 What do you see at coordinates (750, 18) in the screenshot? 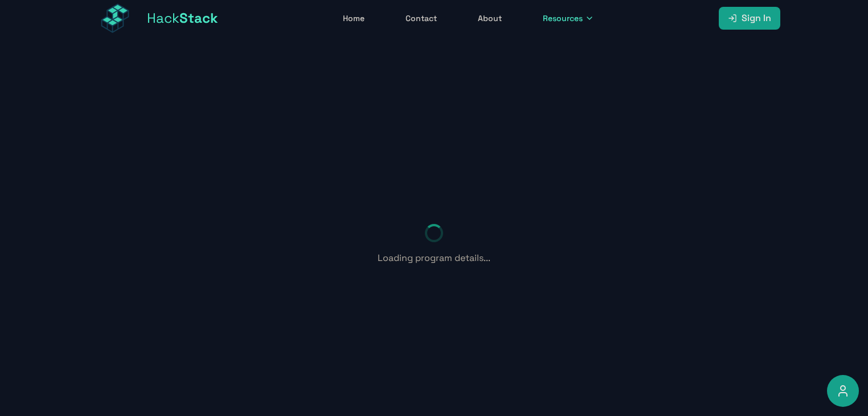
I see `a: Sign In` at bounding box center [750, 18].